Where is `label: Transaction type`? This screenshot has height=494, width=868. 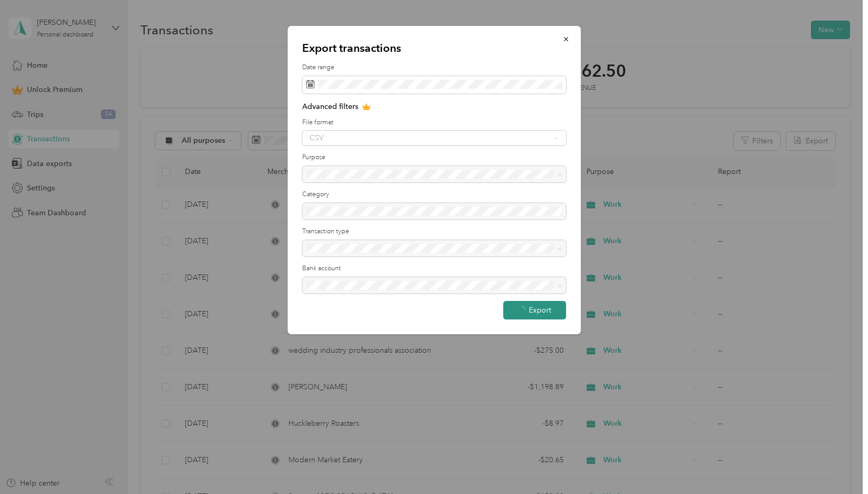
label: Transaction type is located at coordinates (434, 232).